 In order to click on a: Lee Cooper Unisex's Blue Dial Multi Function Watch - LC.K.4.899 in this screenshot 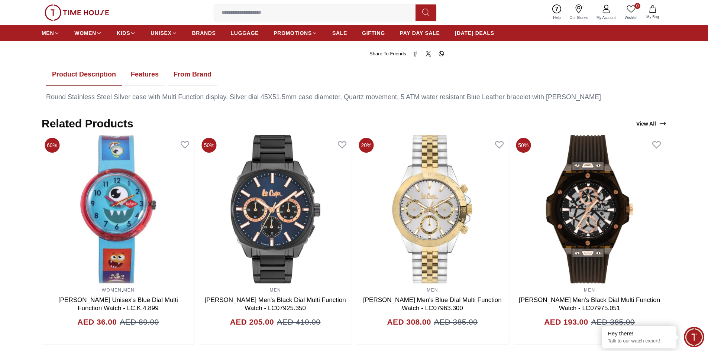, I will do `click(118, 209)`.